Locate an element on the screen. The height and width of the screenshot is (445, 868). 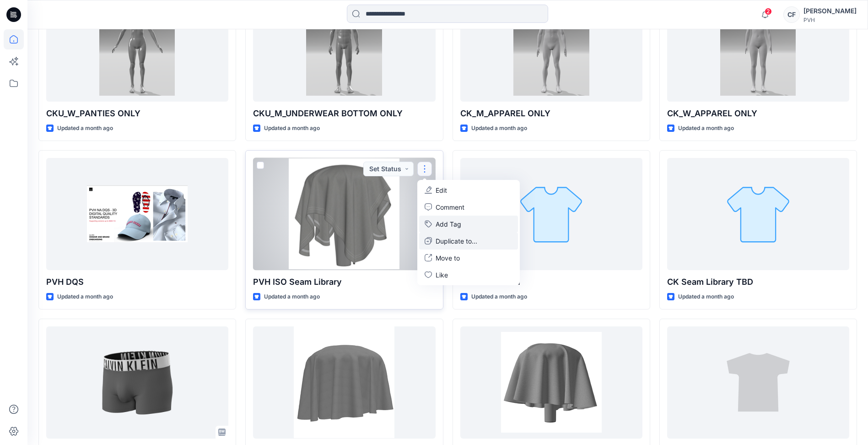
a: CK Seam Library TBD is located at coordinates (758, 214).